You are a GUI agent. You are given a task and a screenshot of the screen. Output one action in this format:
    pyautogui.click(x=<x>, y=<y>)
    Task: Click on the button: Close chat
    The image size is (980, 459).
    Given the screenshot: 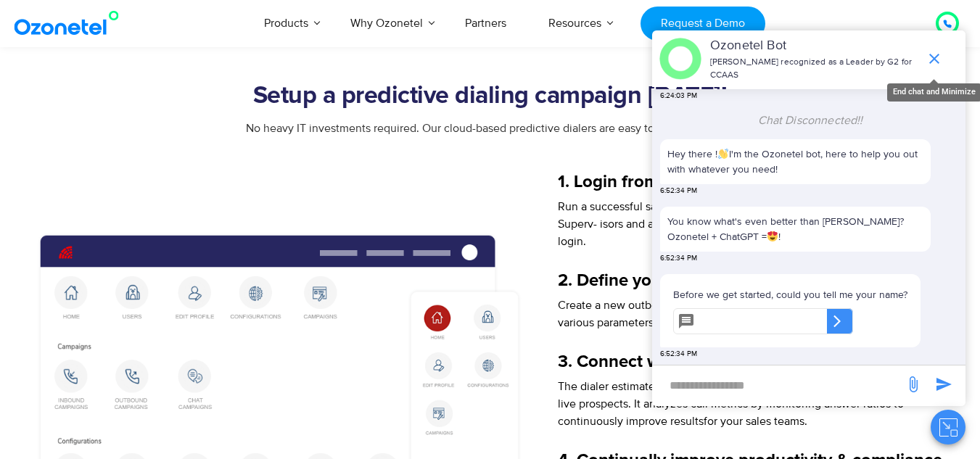 What is the action you would take?
    pyautogui.click(x=947, y=426)
    